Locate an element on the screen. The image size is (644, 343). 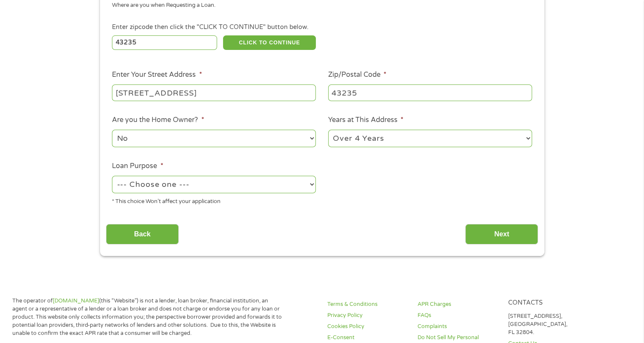
input: Back is located at coordinates (142, 234).